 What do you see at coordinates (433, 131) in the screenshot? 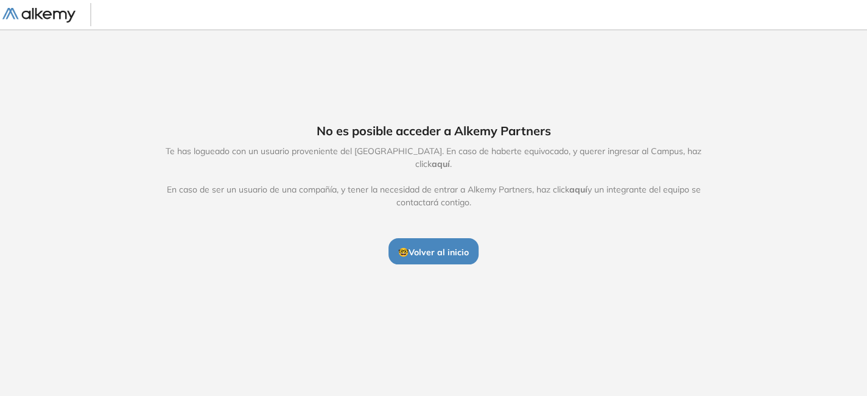
I see `span: No es posible acceder a Alkemy Partners` at bounding box center [433, 131].